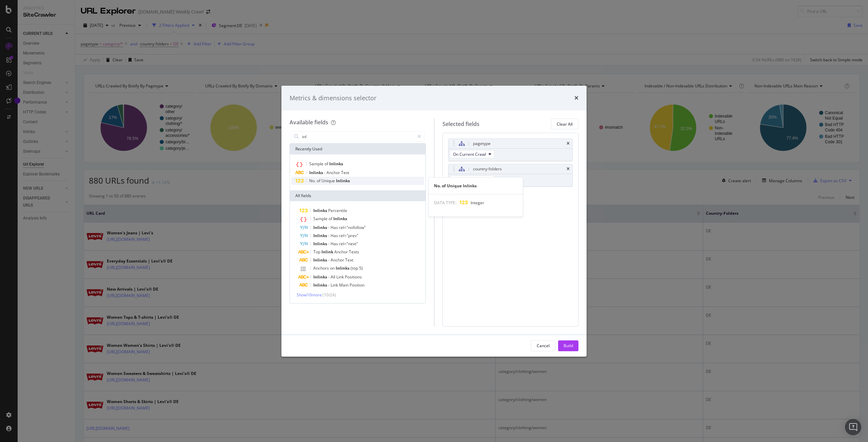  I want to click on span: Position, so click(357, 285).